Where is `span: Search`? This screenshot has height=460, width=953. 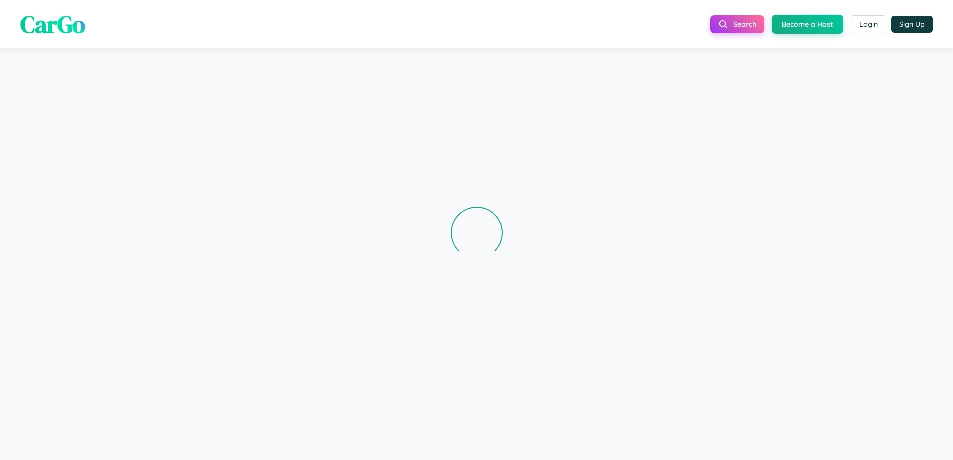 span: Search is located at coordinates (745, 24).